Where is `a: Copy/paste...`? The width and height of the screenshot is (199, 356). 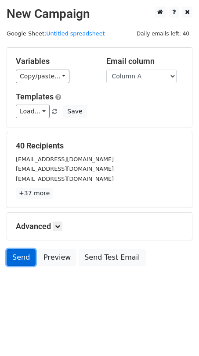 a: Copy/paste... is located at coordinates (43, 76).